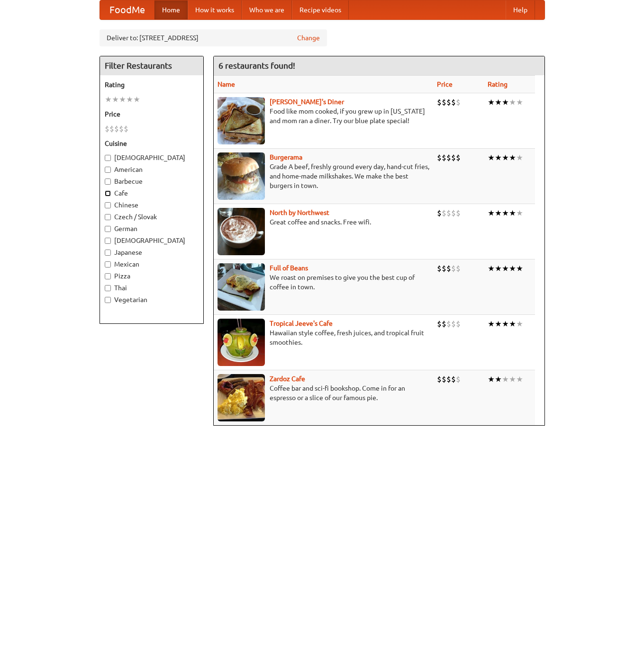  What do you see at coordinates (241, 398) in the screenshot?
I see `img: zardoz.jpg` at bounding box center [241, 398].